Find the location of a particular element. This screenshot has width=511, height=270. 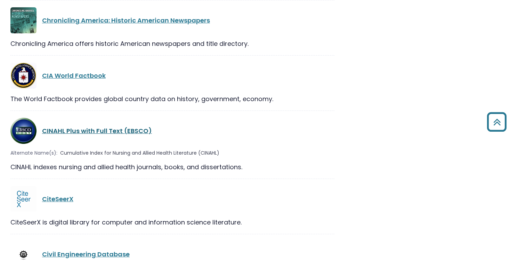

a: Chronicling America: Historic American Newspapers is located at coordinates (126, 20).